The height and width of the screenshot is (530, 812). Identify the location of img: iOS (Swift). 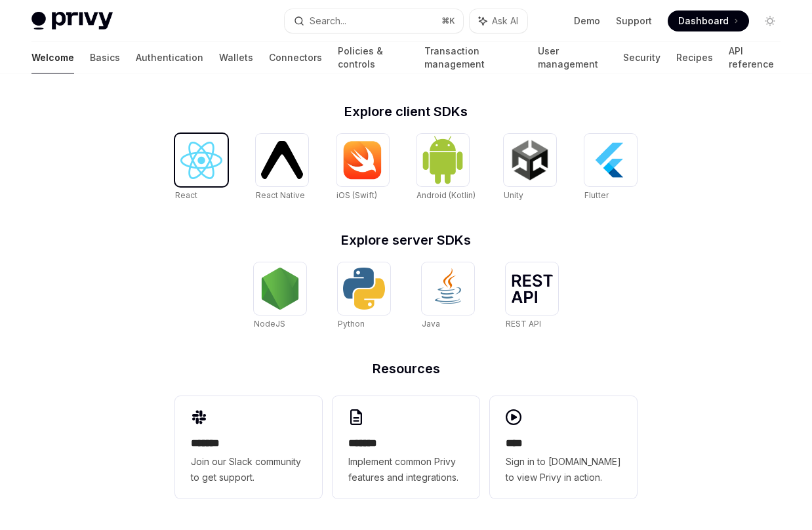
(363, 160).